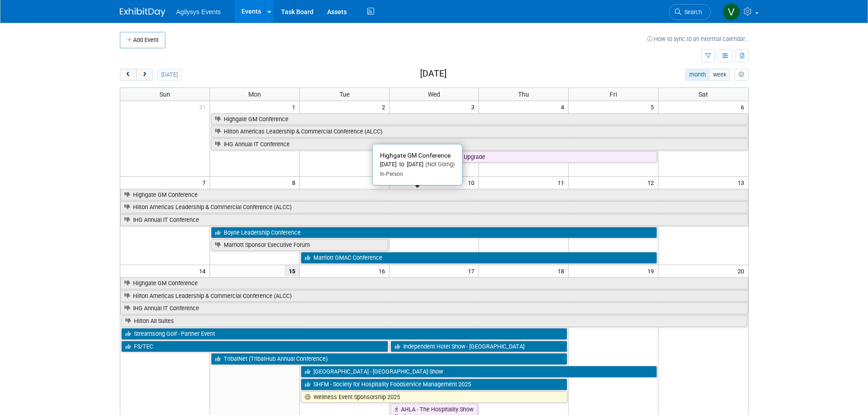 The image size is (868, 415). I want to click on span: 8, so click(295, 182).